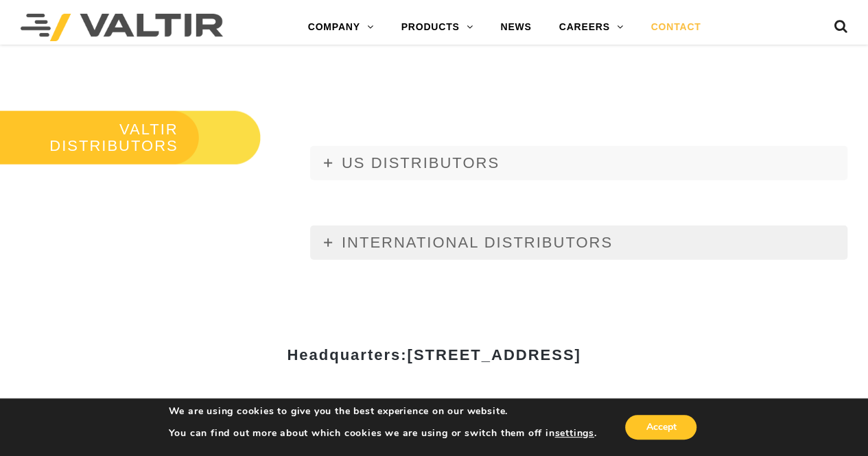 The width and height of the screenshot is (868, 456). What do you see at coordinates (383, 433) in the screenshot?
I see `p: You can find out more about which cookies we are using or switch them off in .` at bounding box center [383, 433].